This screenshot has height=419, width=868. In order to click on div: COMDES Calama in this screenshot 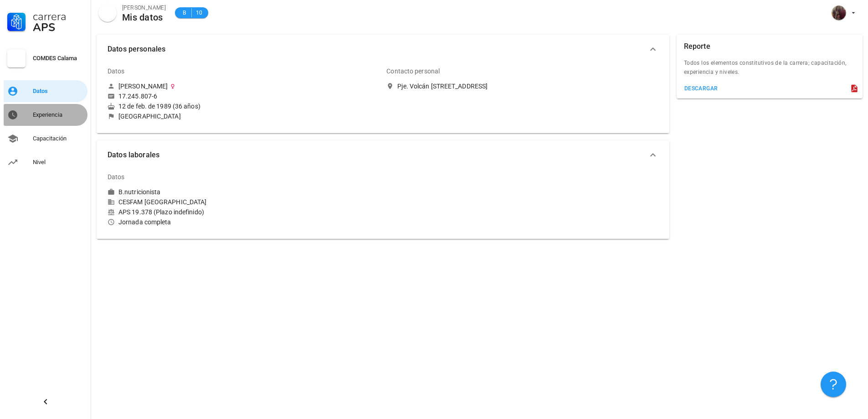, I will do `click(58, 58)`.